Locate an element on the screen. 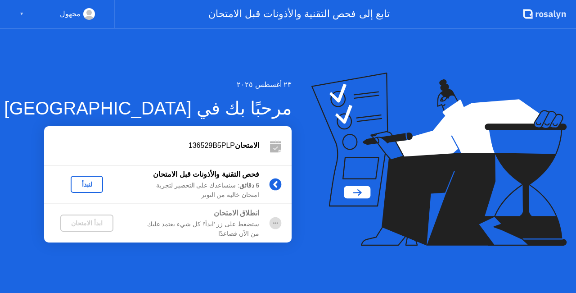  div: ابدأ الامتحان is located at coordinates (87, 223).